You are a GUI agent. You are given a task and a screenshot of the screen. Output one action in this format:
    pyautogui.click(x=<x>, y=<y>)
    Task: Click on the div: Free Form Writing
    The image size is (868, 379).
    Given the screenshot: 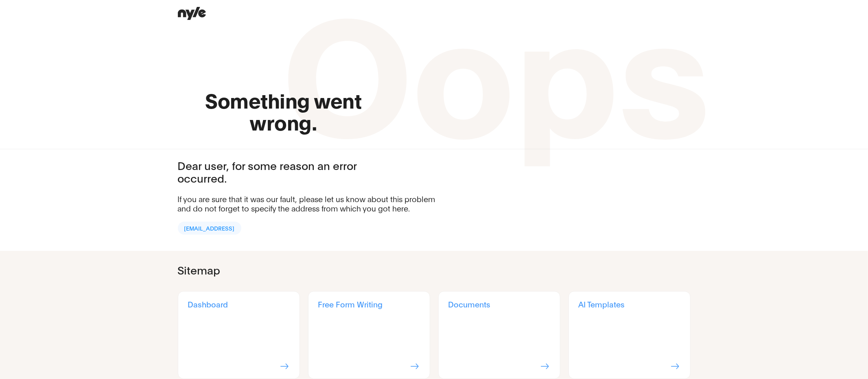 What is the action you would take?
    pyautogui.click(x=369, y=304)
    